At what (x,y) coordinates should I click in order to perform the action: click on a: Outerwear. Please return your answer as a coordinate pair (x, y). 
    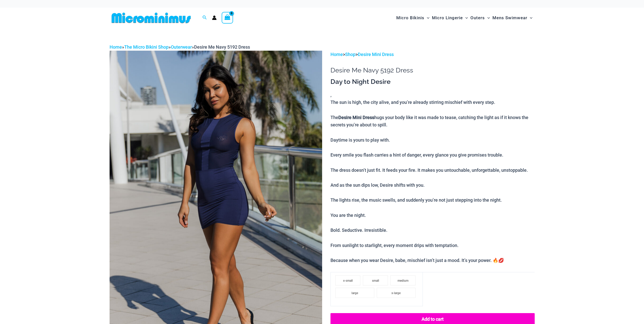
    Looking at the image, I should click on (181, 47).